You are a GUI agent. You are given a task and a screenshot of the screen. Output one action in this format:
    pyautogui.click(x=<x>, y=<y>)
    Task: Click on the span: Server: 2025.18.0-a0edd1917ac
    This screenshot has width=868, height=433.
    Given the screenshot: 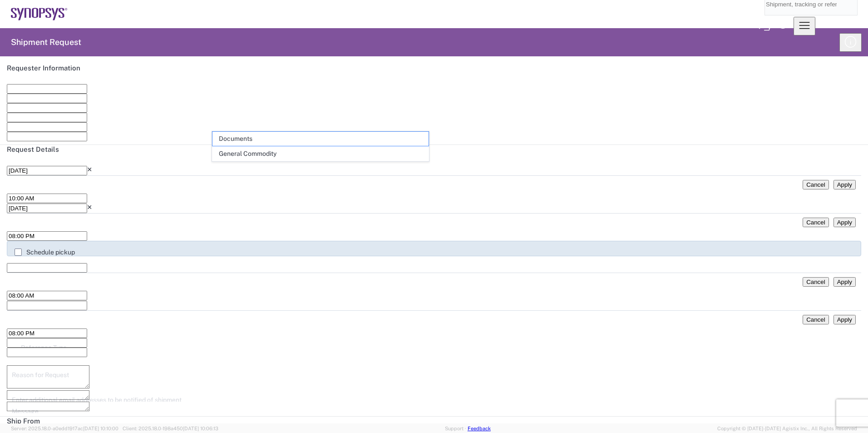 What is the action you would take?
    pyautogui.click(x=64, y=428)
    